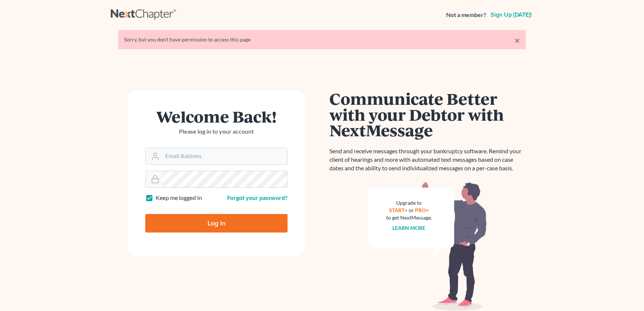 This screenshot has height=311, width=644. What do you see at coordinates (428, 159) in the screenshot?
I see `p: Send and receive messages through your bankruptcy software. Remind your client of hearings and mo...` at bounding box center [428, 159].